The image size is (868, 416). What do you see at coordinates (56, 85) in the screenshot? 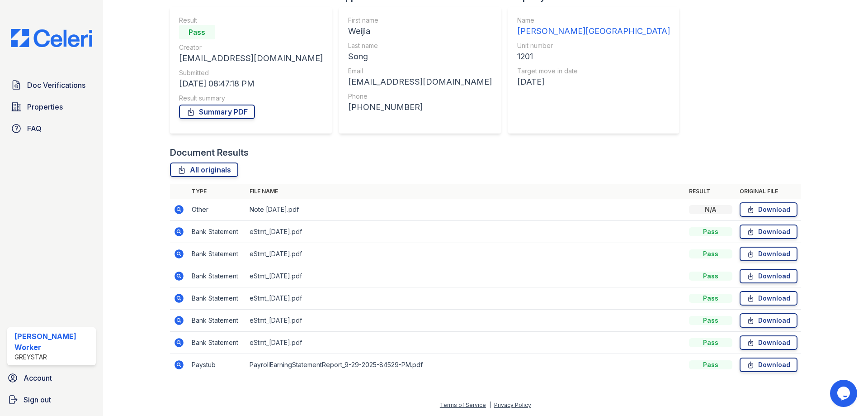
I see `span: Doc Verifications` at bounding box center [56, 85].